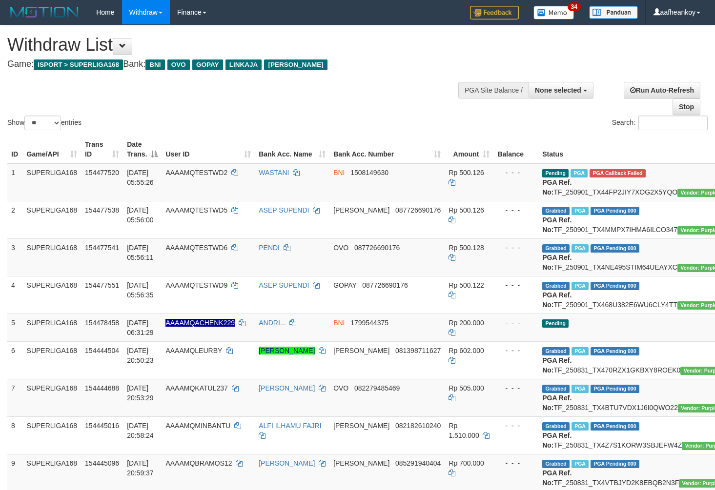 The height and width of the screenshot is (490, 715). What do you see at coordinates (142, 149) in the screenshot?
I see `th: Date Trans.: activate to sort column descending` at bounding box center [142, 149].